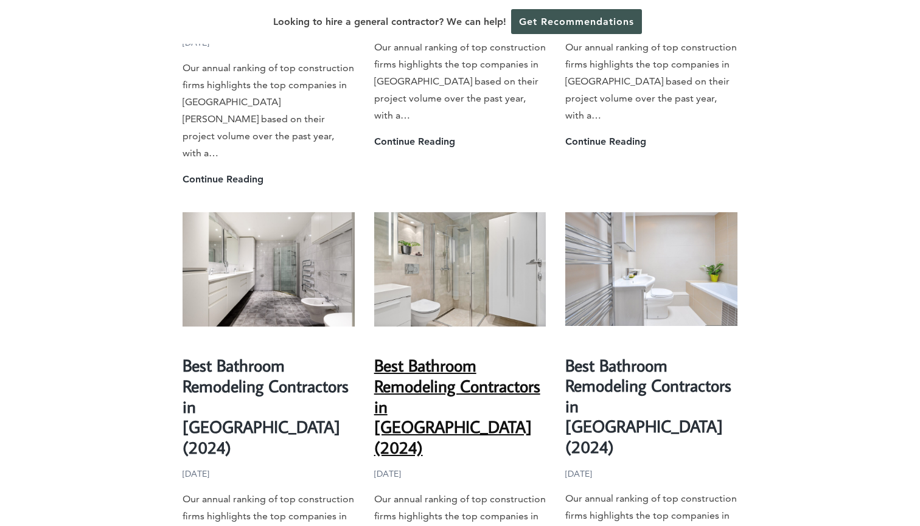  Describe the element at coordinates (576, 21) in the screenshot. I see `a: Get Recommendations` at that location.